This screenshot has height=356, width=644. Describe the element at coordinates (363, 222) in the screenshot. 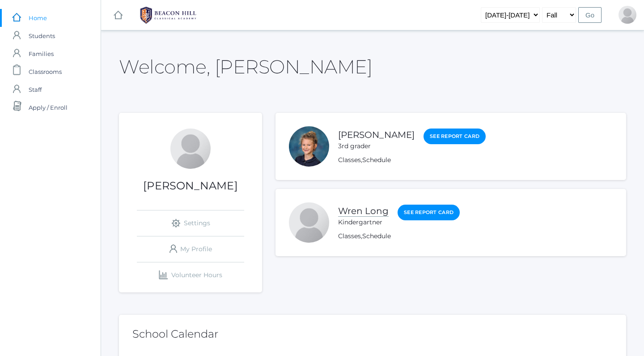

I see `div: Kindergartner` at that location.